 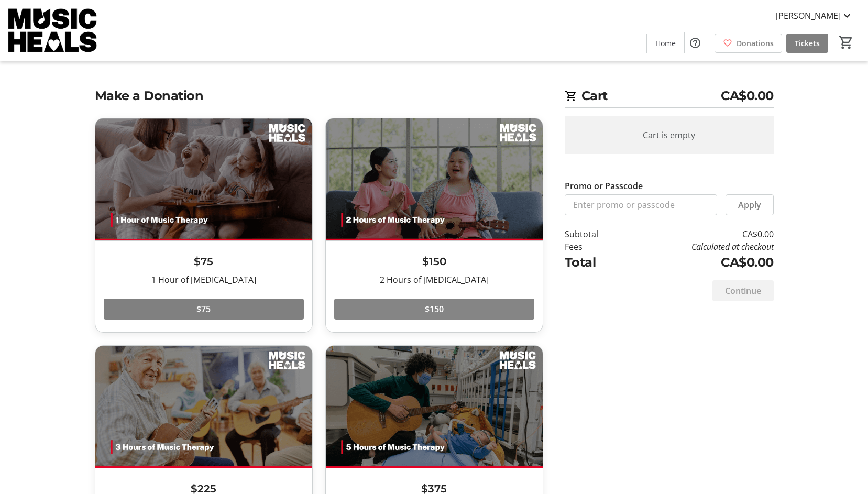 What do you see at coordinates (435, 309) in the screenshot?
I see `button: $150` at bounding box center [435, 309].